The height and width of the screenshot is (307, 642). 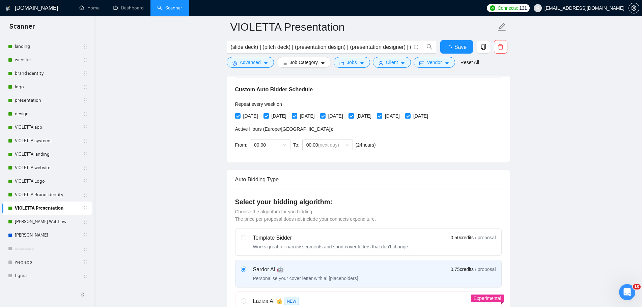 What do you see at coordinates (112, 9) in the screenshot?
I see `button: Главная` at bounding box center [112, 9].